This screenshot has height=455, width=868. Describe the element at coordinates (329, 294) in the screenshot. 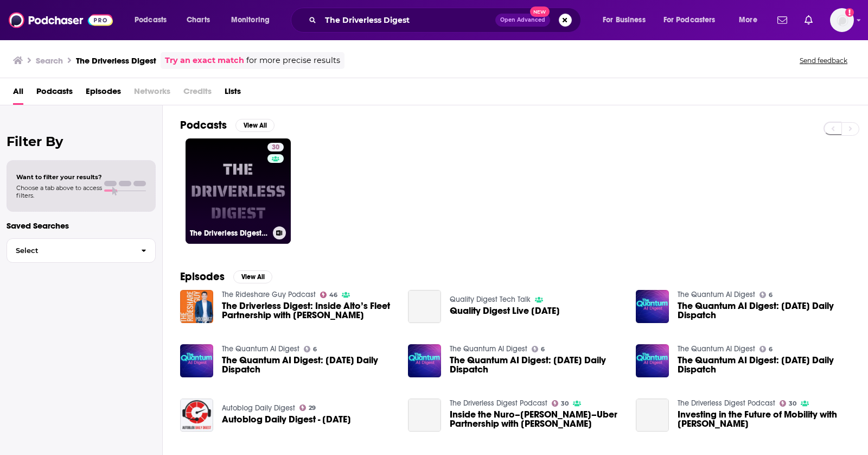

I see `a: 46` at that location.